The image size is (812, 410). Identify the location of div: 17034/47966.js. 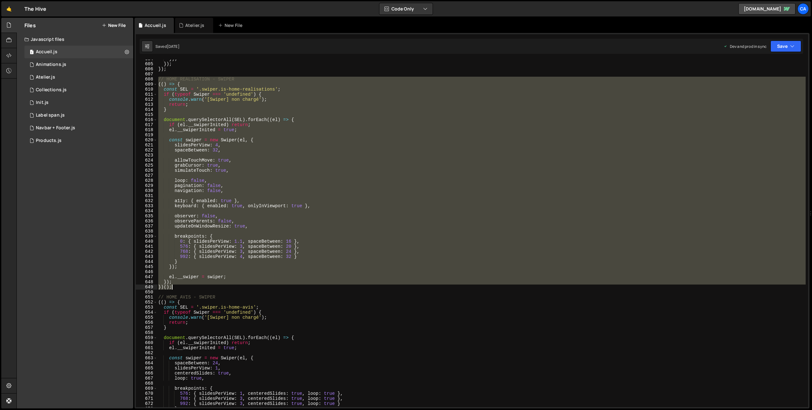
(79, 77).